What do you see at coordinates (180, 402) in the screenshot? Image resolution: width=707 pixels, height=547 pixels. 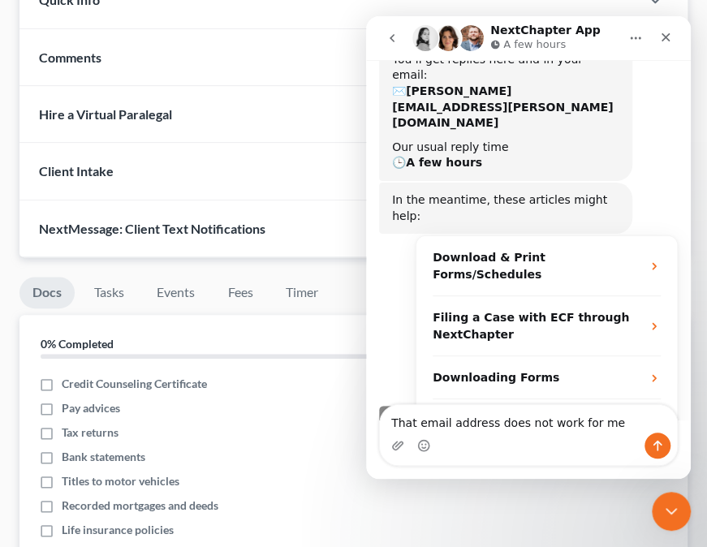 I see `a: More in the Help Center` at bounding box center [180, 402].